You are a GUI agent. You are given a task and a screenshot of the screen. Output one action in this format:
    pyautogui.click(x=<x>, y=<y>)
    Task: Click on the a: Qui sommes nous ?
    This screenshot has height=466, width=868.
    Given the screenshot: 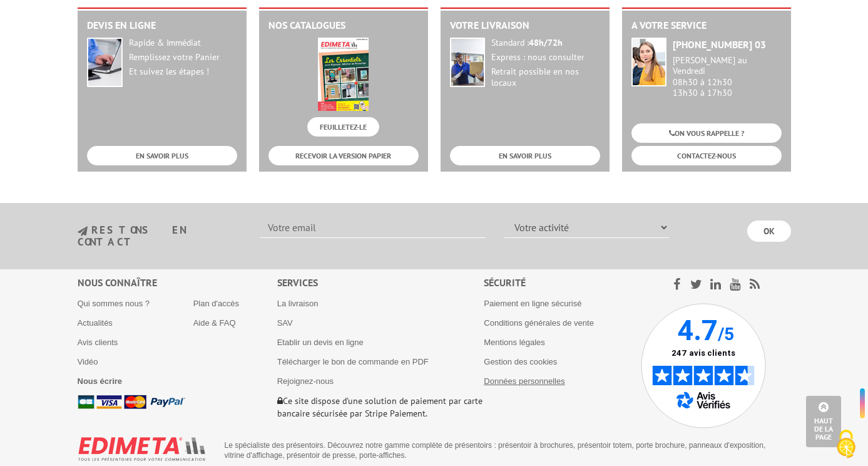 What is the action you would take?
    pyautogui.click(x=114, y=303)
    